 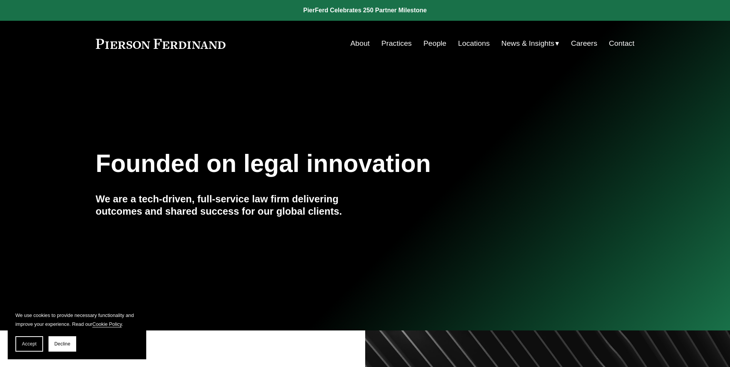 What do you see at coordinates (77, 331) in the screenshot?
I see `section: Cookie banner` at bounding box center [77, 331].